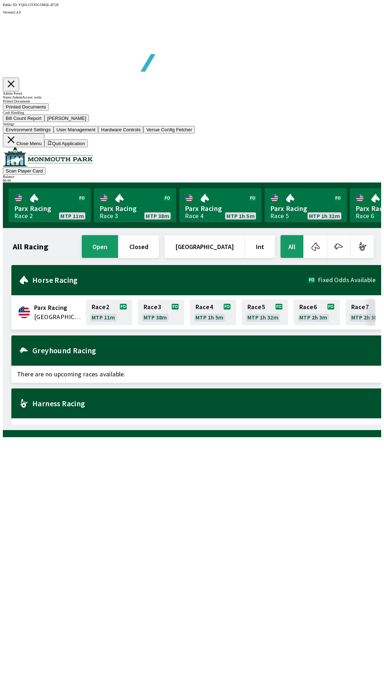 This screenshot has height=683, width=384. I want to click on h2: Harness Racing, so click(204, 404).